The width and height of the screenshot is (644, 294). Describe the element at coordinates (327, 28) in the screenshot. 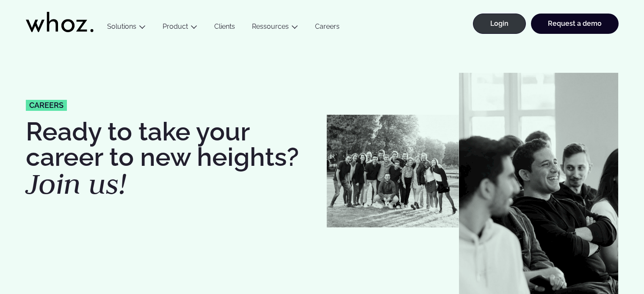

I see `a: Careers` at that location.